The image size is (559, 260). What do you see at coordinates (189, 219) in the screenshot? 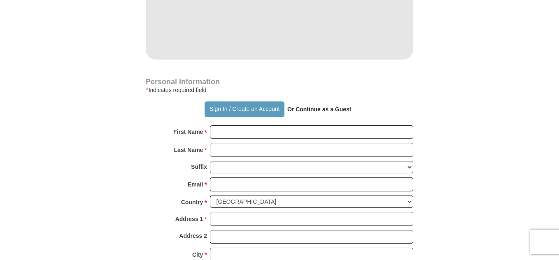
I see `strong: Address 1` at bounding box center [189, 219].